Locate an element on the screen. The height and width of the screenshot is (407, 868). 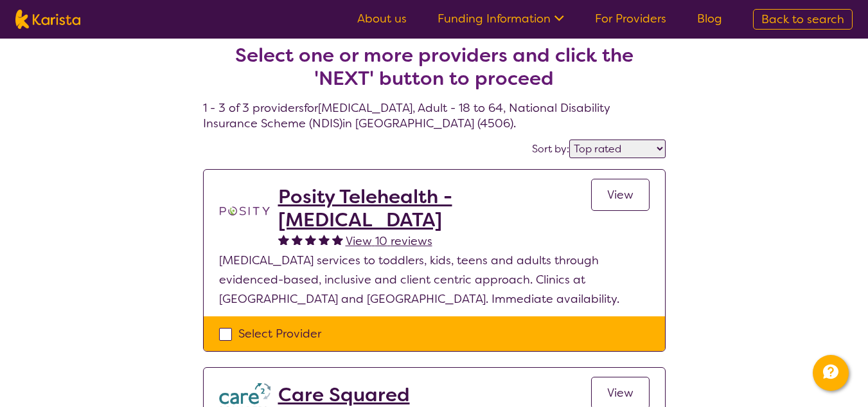
a: Back to search is located at coordinates (802, 19).